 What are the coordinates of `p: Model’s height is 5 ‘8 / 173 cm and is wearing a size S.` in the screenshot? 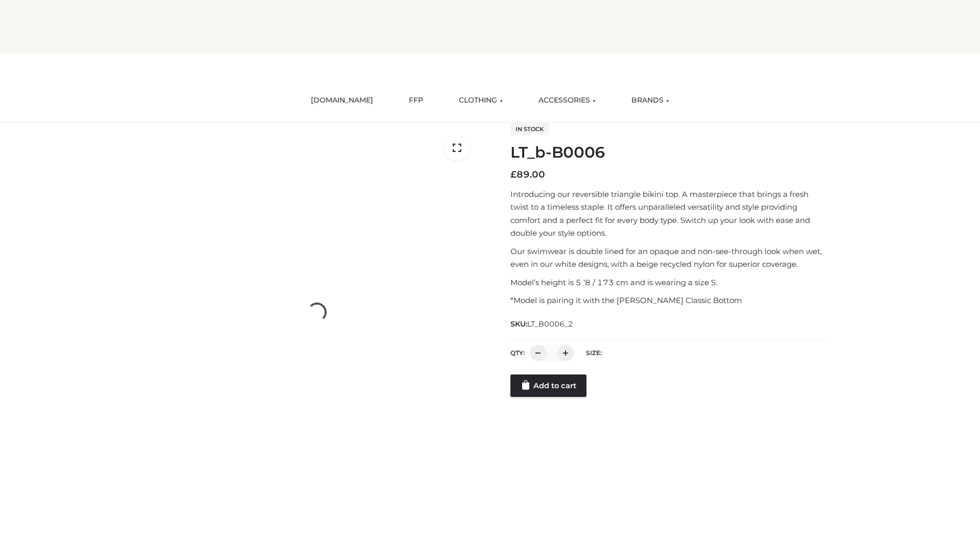 It's located at (669, 283).